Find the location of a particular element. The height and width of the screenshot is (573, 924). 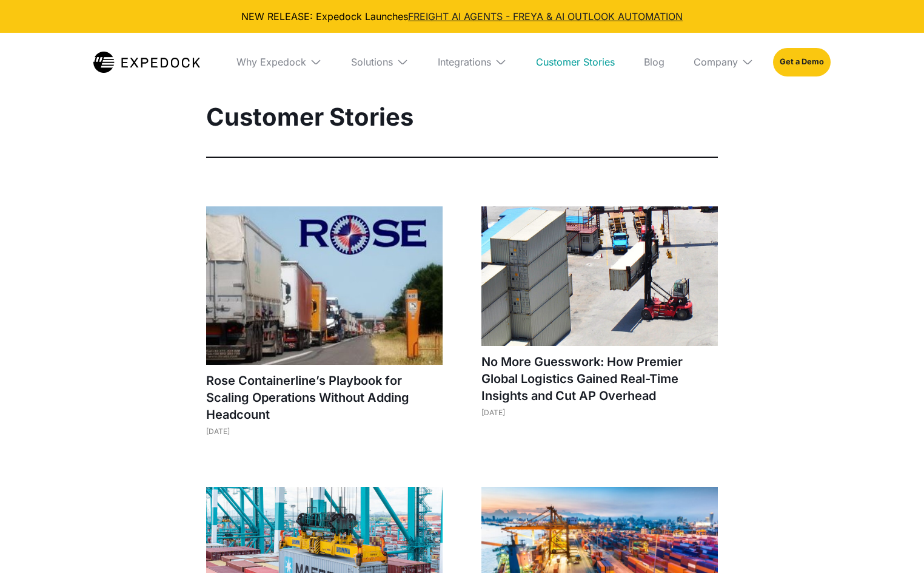

h1: No More Guesswork: How Premier Global Logistics Gained Real-Time Insights and Cut AP Overhead is located at coordinates (600, 379).